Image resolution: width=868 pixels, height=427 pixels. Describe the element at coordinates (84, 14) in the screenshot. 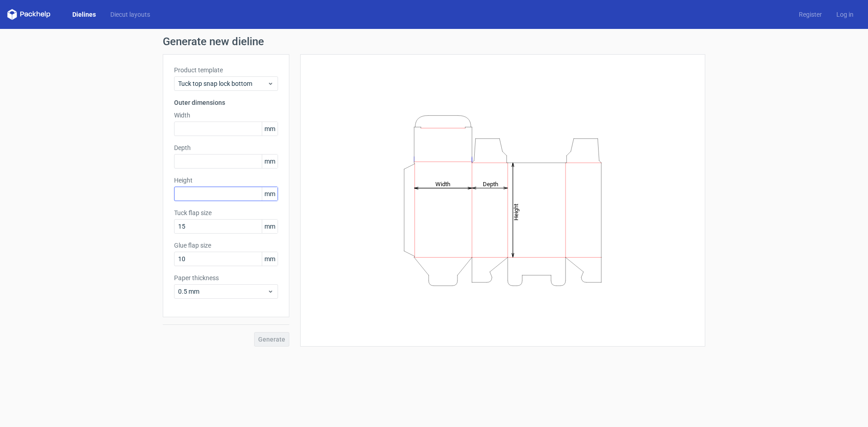

I see `a: Dielines` at that location.